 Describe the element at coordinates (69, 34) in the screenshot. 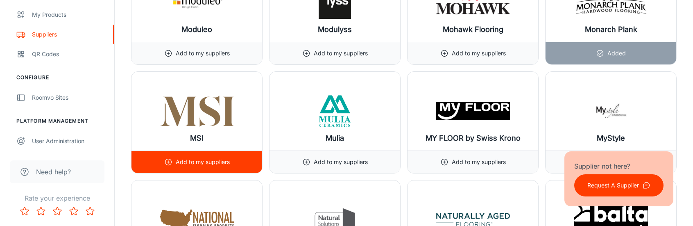

I see `div: Suppliers` at that location.